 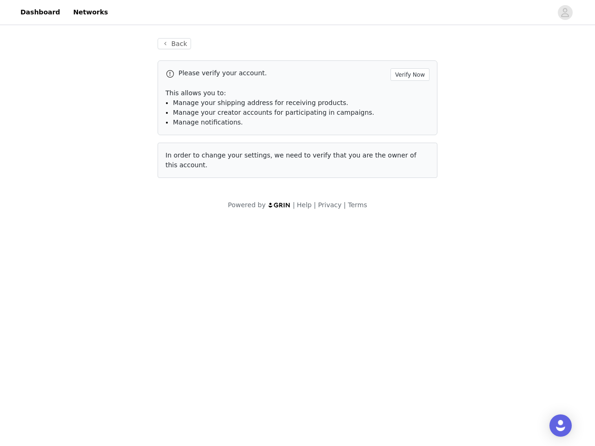 What do you see at coordinates (565, 13) in the screenshot?
I see `div: avatar` at bounding box center [565, 13].